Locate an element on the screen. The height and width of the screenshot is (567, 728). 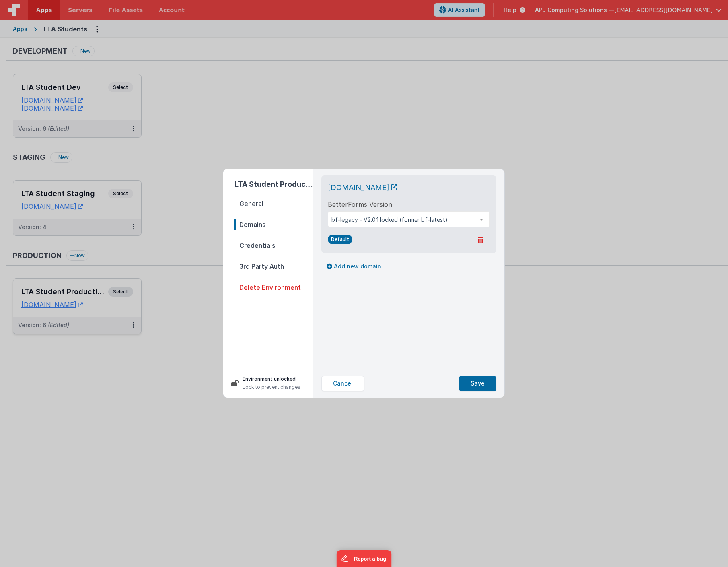
span: General is located at coordinates (274, 203).